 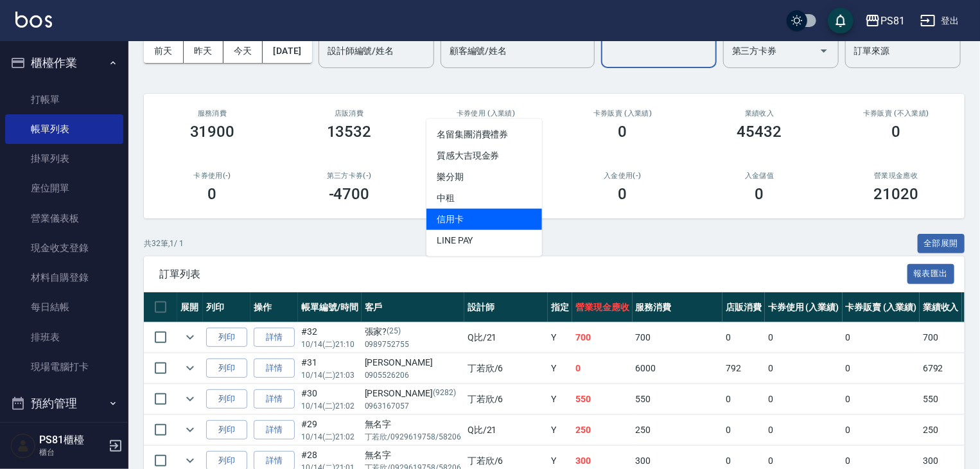 I want to click on span: LINE PAY, so click(x=484, y=240).